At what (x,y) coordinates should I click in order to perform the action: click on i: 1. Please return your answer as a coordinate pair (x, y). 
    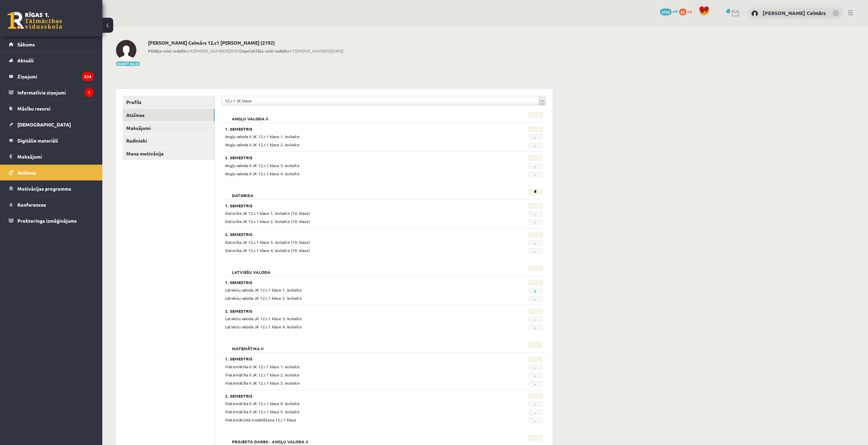
    Looking at the image, I should click on (89, 93).